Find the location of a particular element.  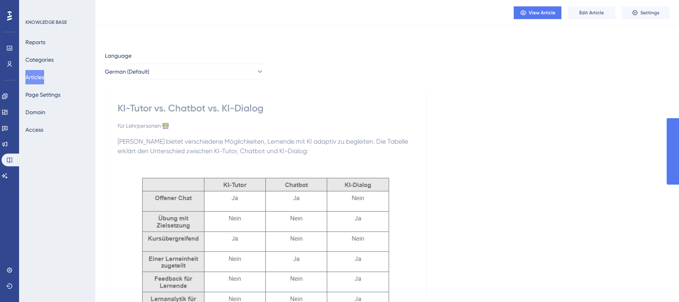

span: Edit Article is located at coordinates (592, 13).